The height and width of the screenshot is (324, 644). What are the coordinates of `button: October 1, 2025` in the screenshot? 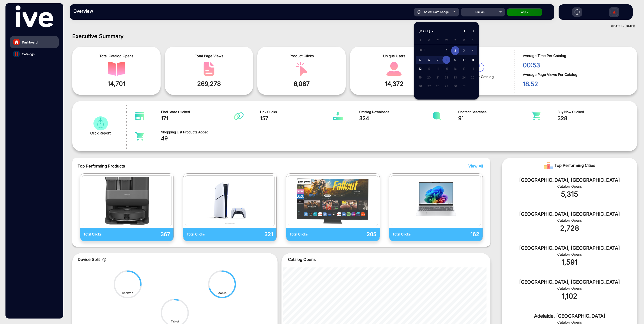 It's located at (447, 51).